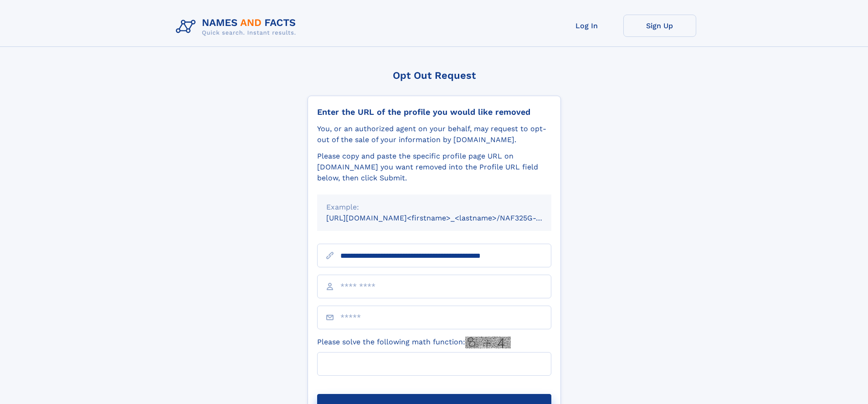 Image resolution: width=868 pixels, height=404 pixels. I want to click on div: Opt Out Request, so click(435, 75).